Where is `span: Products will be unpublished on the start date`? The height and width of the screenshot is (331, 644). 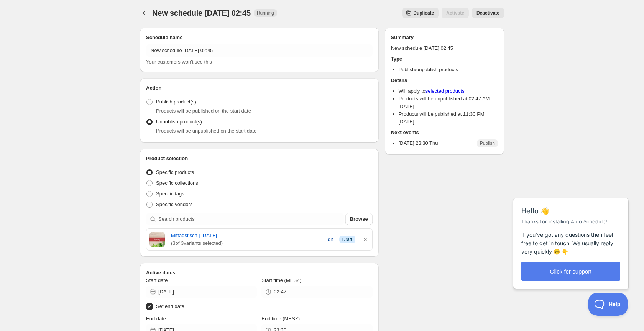 span: Products will be unpublished on the start date is located at coordinates (206, 131).